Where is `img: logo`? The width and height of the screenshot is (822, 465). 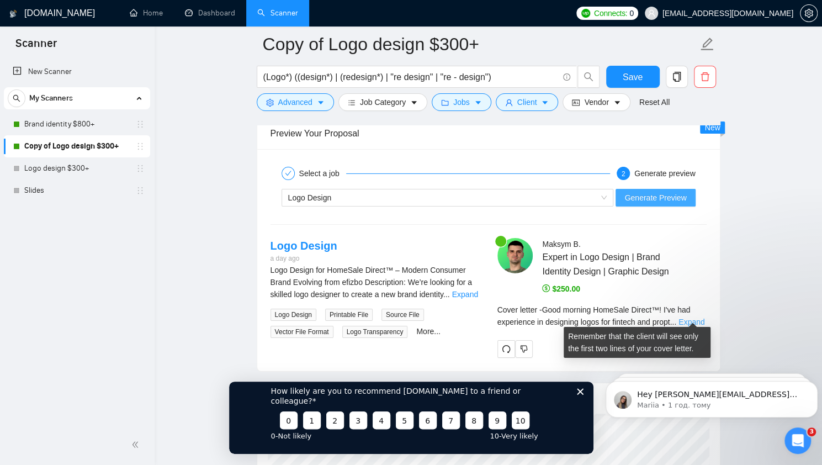 img: logo is located at coordinates (13, 14).